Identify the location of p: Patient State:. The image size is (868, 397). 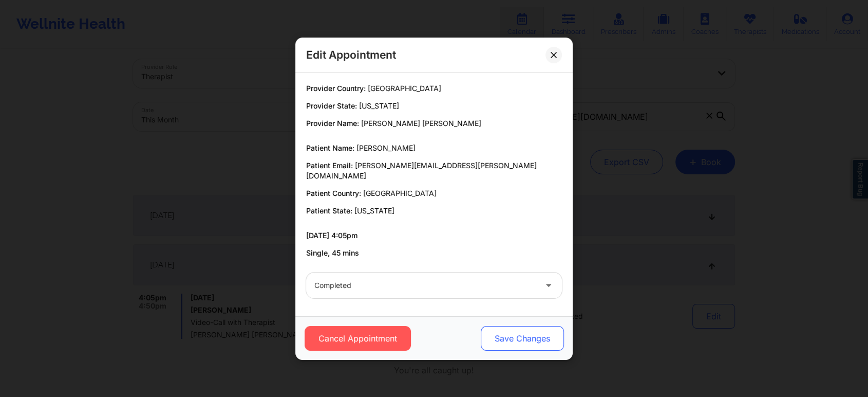
(434, 211).